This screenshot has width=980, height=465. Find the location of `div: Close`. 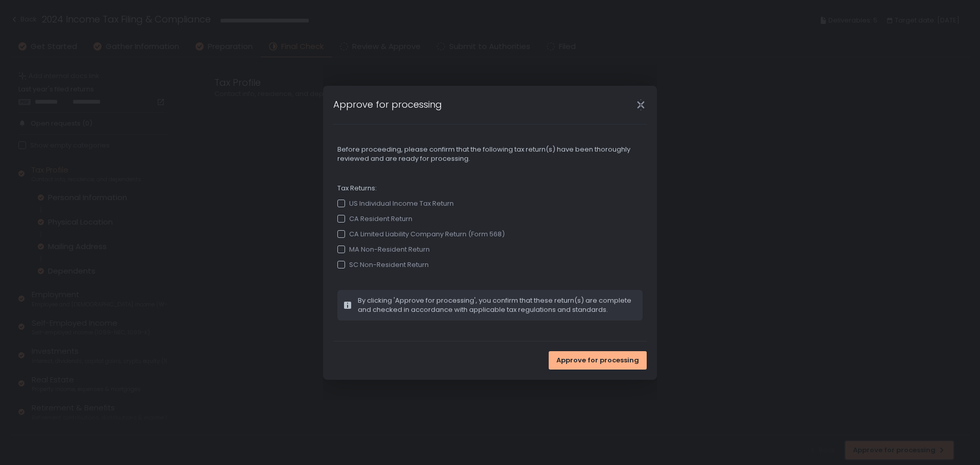

div: Close is located at coordinates (641, 105).